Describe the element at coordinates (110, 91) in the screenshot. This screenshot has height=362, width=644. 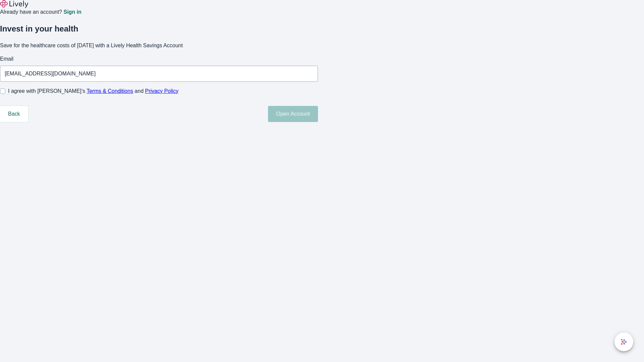
I see `a: Terms & Conditions` at that location.